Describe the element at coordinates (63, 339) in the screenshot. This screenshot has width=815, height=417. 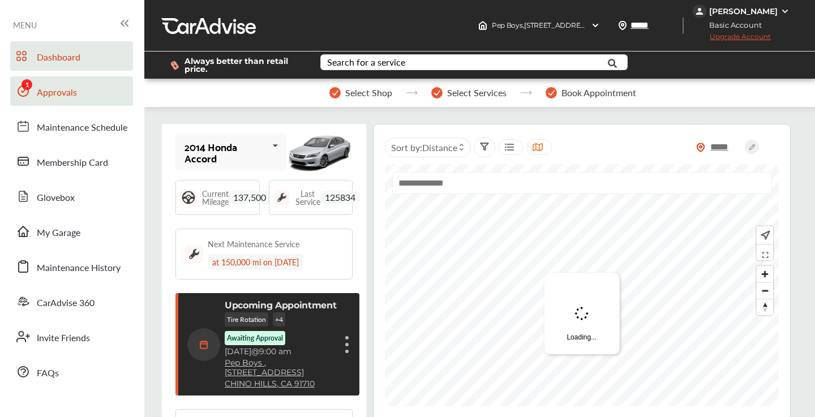
I see `span: Invite Friends` at that location.